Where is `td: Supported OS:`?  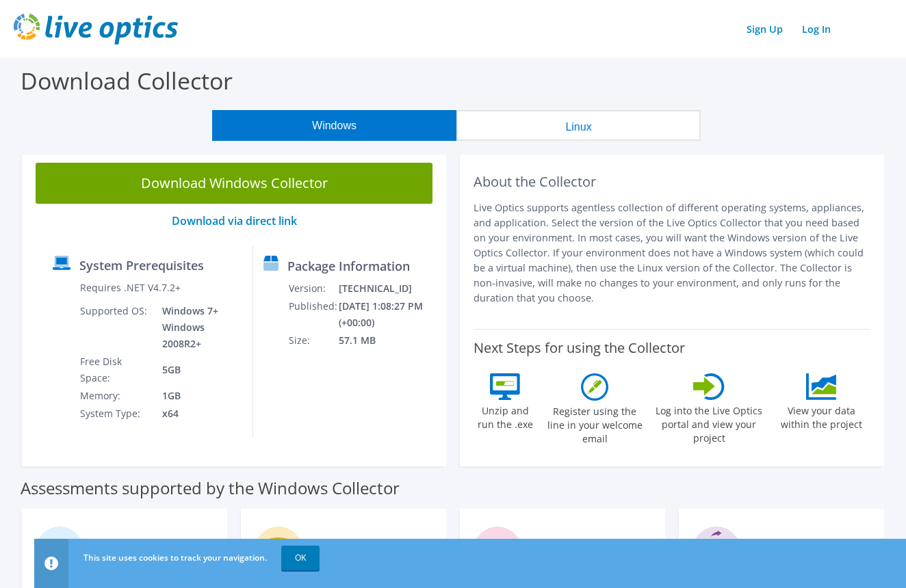 td: Supported OS: is located at coordinates (116, 328).